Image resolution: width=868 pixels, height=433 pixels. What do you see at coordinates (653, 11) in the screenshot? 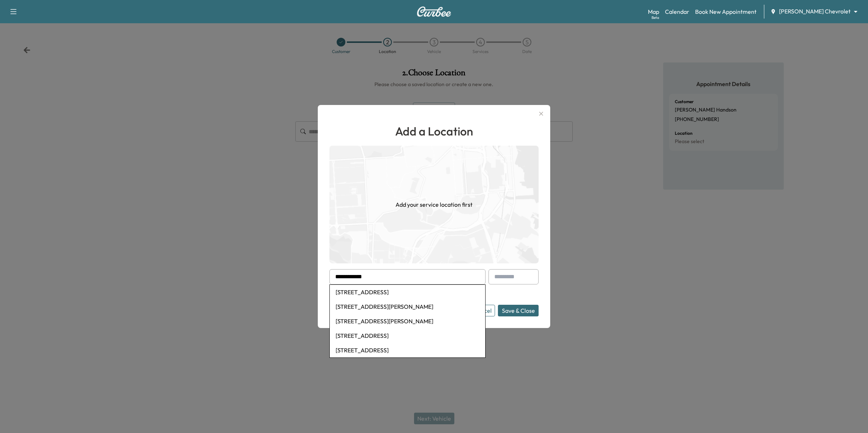
I see `a: MapBeta` at bounding box center [653, 11].